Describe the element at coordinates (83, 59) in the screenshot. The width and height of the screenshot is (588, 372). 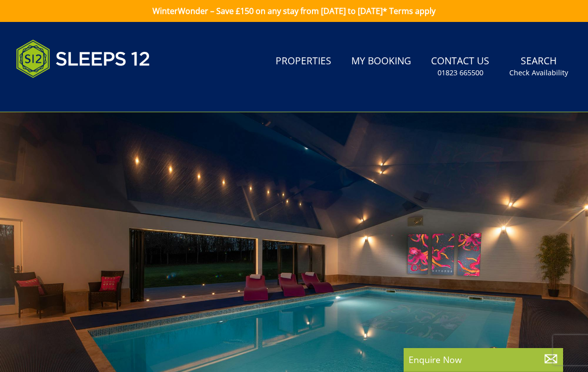
I see `img: Sleeps 12` at that location.